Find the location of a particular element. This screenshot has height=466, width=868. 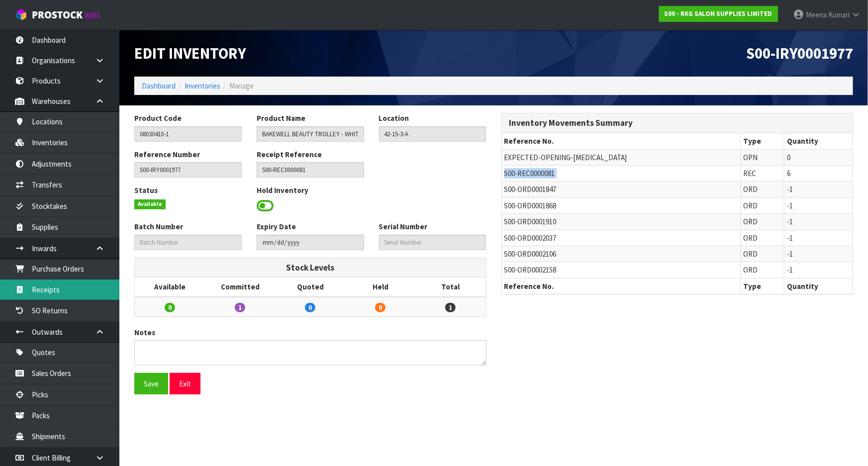

th: Available is located at coordinates (170, 287).